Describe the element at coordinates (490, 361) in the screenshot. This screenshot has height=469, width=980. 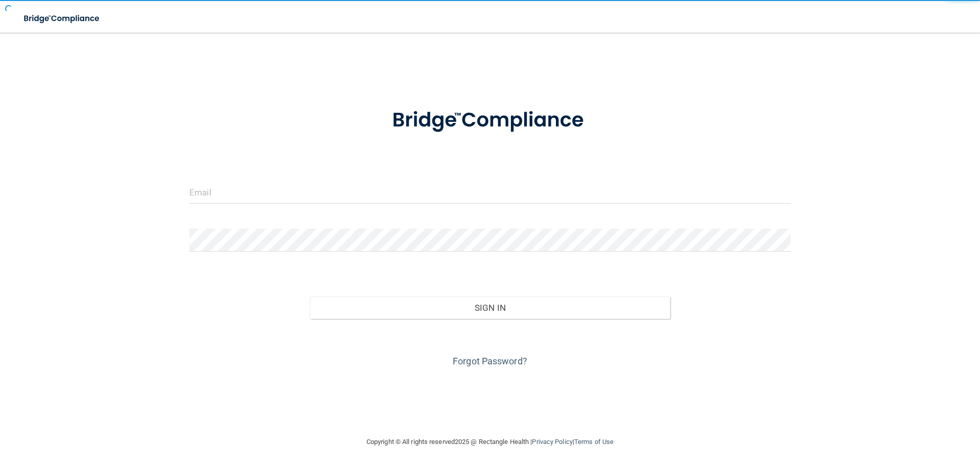
I see `a: Forgot Password?` at that location.